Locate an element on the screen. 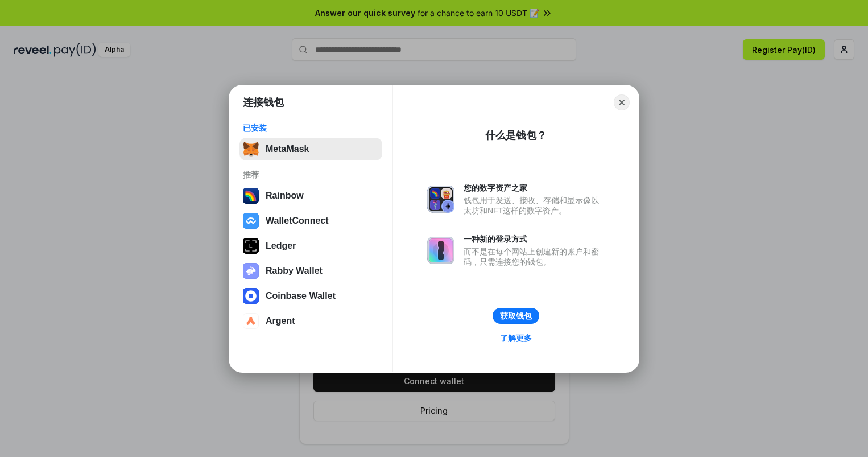 This screenshot has height=457, width=868. div: Rabby Wallet is located at coordinates (294, 271).